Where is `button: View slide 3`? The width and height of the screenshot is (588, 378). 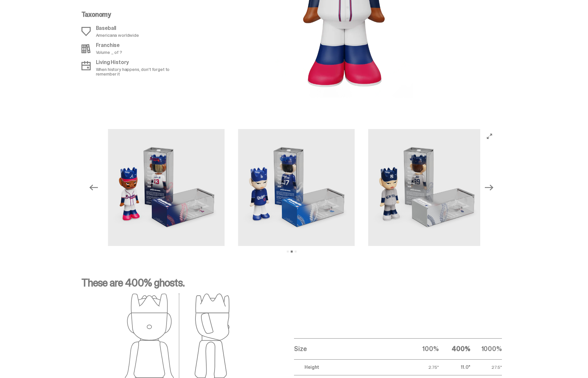
button: View slide 3 is located at coordinates (296, 252).